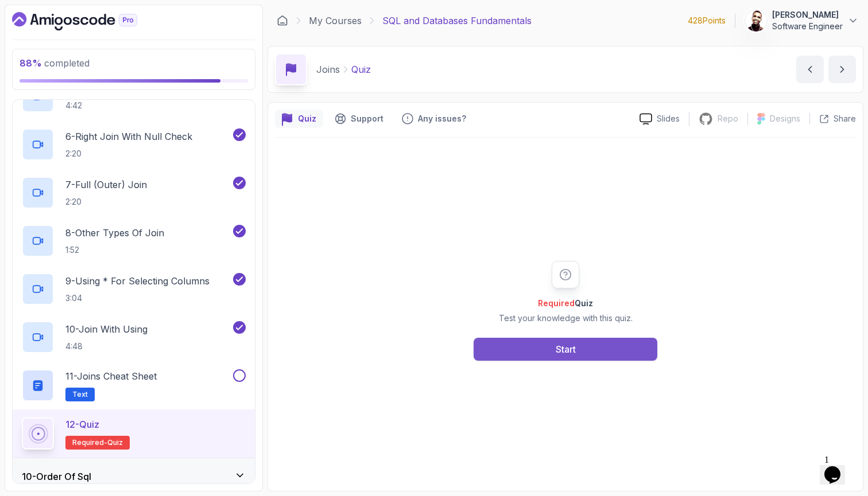  What do you see at coordinates (115, 233) in the screenshot?
I see `p: 8 - Other Types Of Join` at bounding box center [115, 233].